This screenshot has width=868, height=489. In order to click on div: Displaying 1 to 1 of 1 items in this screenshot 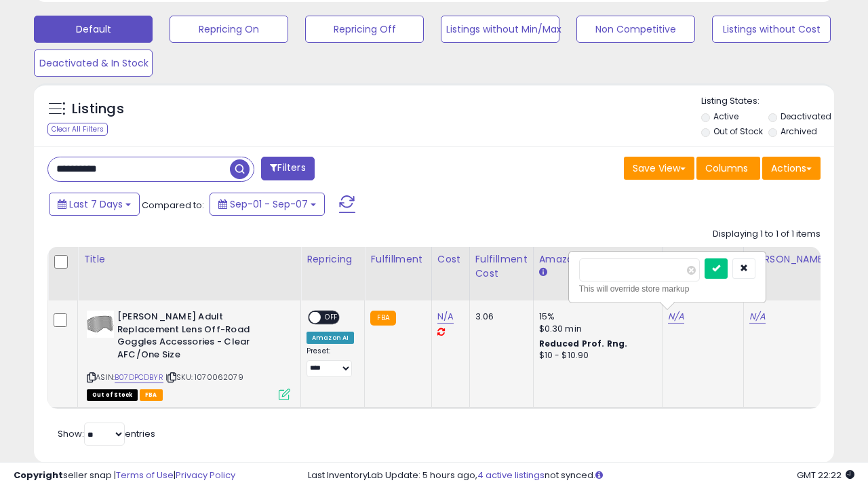, I will do `click(766, 234)`.